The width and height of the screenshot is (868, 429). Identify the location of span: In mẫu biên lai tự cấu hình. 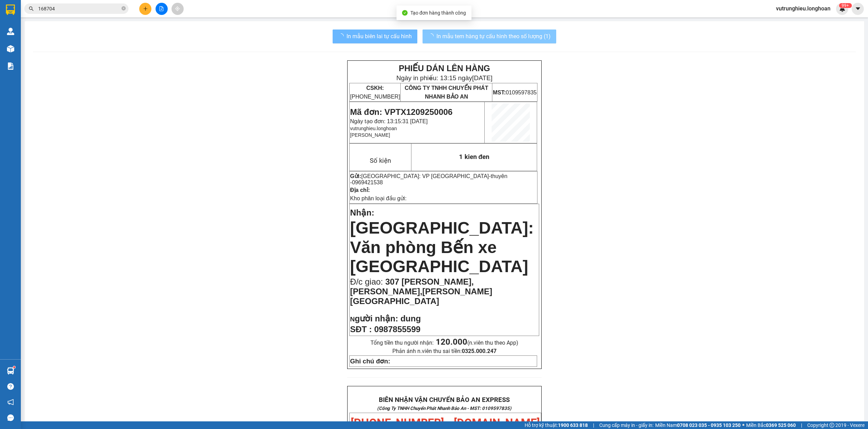
(379, 36).